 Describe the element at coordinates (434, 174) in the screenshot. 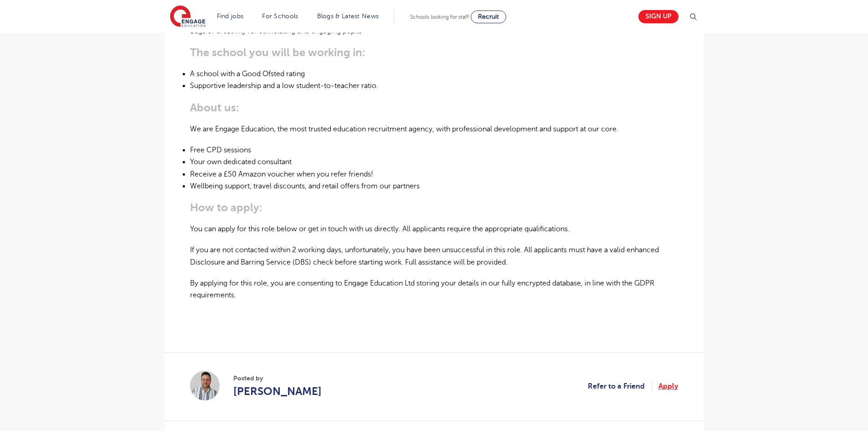

I see `li: Receive a £50 Amazon voucher when you refer friends!` at that location.